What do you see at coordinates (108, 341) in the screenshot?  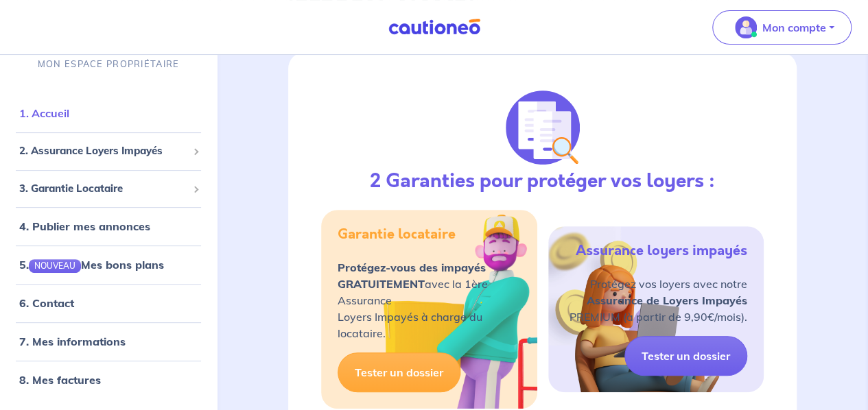 I see `div: 7. Mes informations` at bounding box center [108, 341].